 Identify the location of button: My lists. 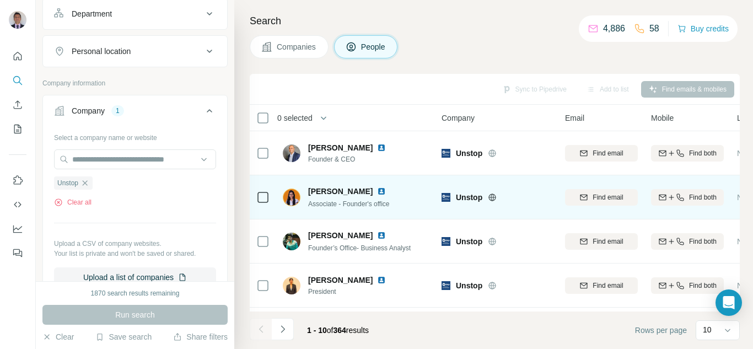
(18, 129).